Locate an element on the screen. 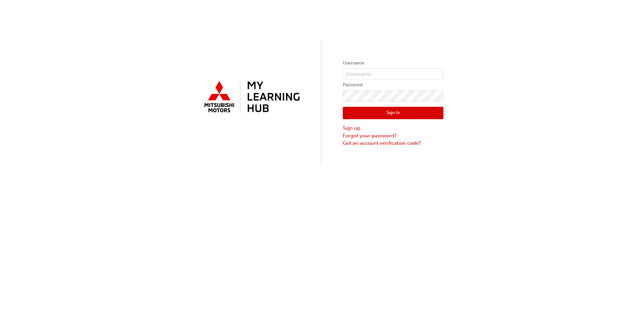 The image size is (644, 320). label: Password is located at coordinates (393, 85).